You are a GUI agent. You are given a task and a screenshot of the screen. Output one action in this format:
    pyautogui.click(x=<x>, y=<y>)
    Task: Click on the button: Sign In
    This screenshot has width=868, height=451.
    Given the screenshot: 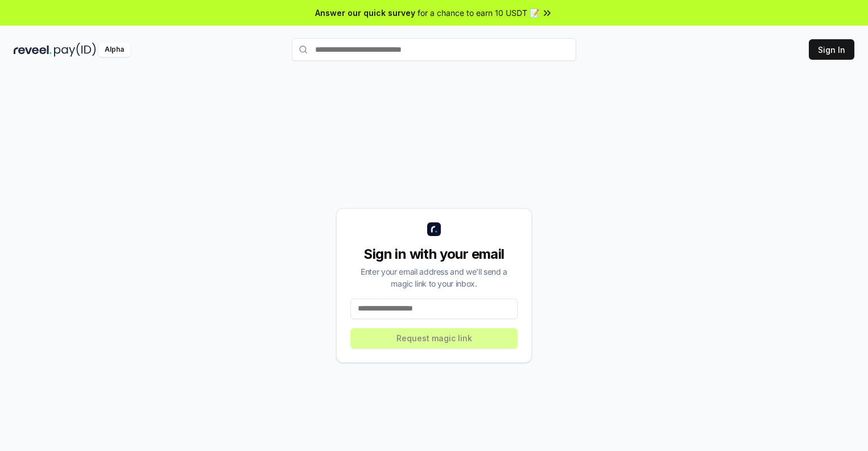 What is the action you would take?
    pyautogui.click(x=832, y=49)
    